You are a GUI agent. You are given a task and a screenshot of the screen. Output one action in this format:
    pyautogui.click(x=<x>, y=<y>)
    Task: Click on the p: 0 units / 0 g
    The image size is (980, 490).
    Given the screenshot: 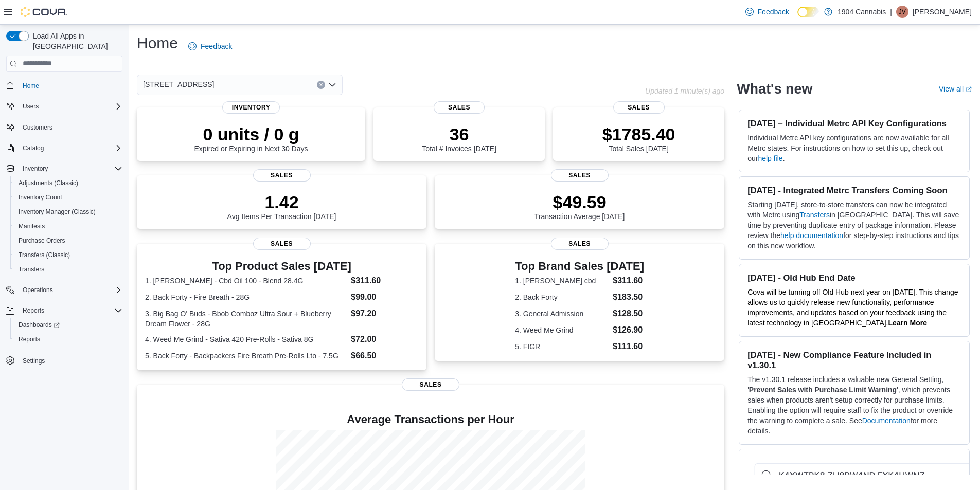 What is the action you would take?
    pyautogui.click(x=251, y=134)
    